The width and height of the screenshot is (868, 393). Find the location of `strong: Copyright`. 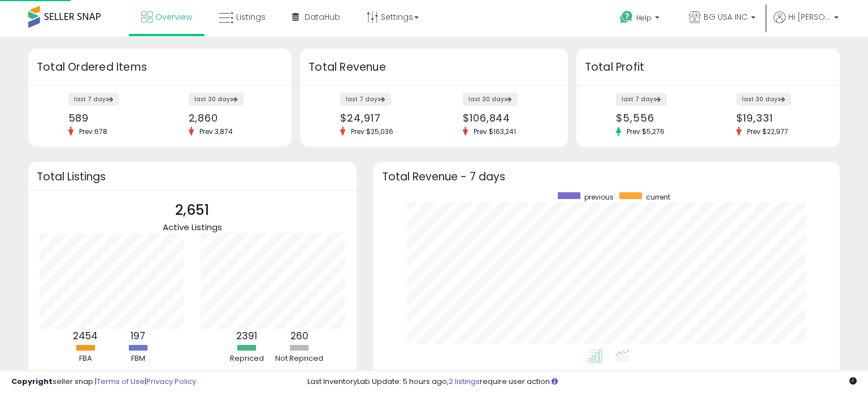

strong: Copyright is located at coordinates (32, 381).